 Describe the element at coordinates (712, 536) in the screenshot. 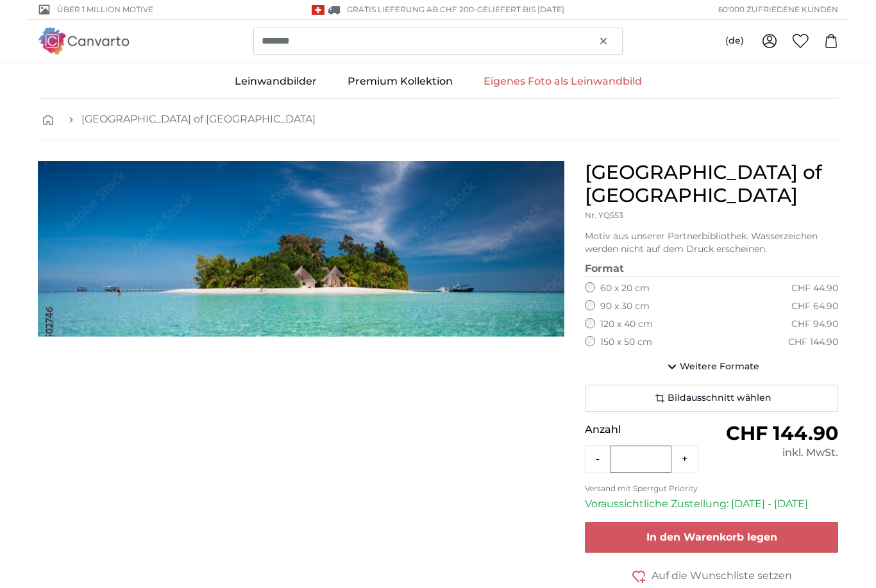

I see `span: In den Warenkorb legen` at that location.